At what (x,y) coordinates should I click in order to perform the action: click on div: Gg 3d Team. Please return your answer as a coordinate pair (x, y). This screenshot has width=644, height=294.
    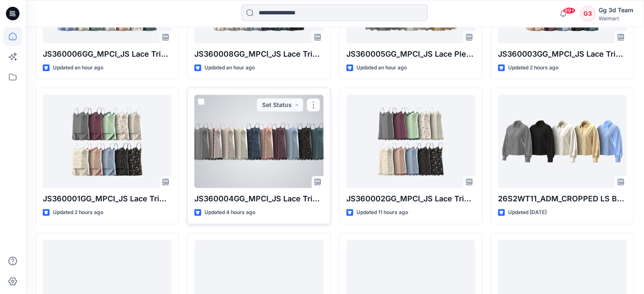
    Looking at the image, I should click on (616, 10).